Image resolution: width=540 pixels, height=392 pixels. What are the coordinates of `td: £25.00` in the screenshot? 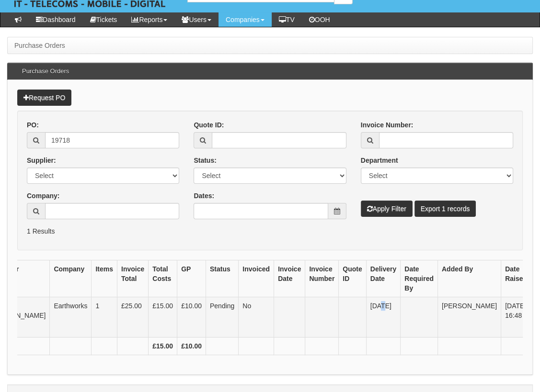 It's located at (132, 317).